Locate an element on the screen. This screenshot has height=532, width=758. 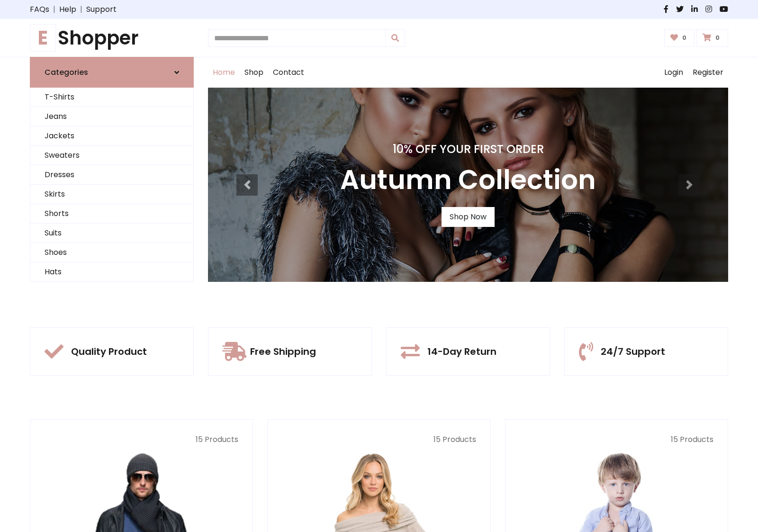
span: E is located at coordinates (43, 38).